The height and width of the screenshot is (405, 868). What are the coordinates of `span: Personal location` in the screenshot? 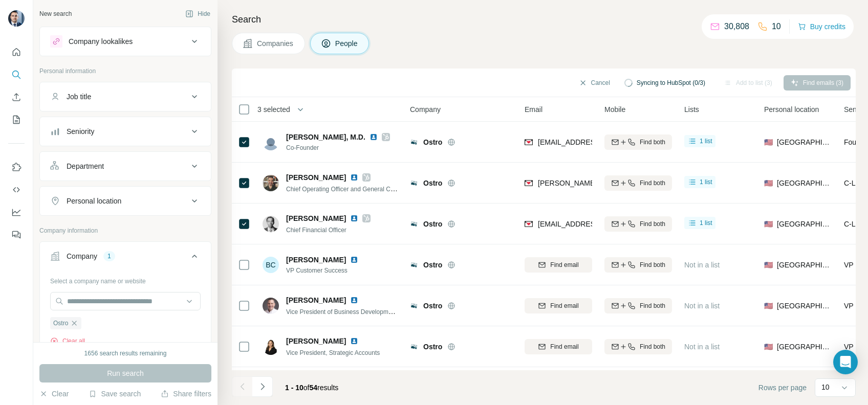 It's located at (791, 110).